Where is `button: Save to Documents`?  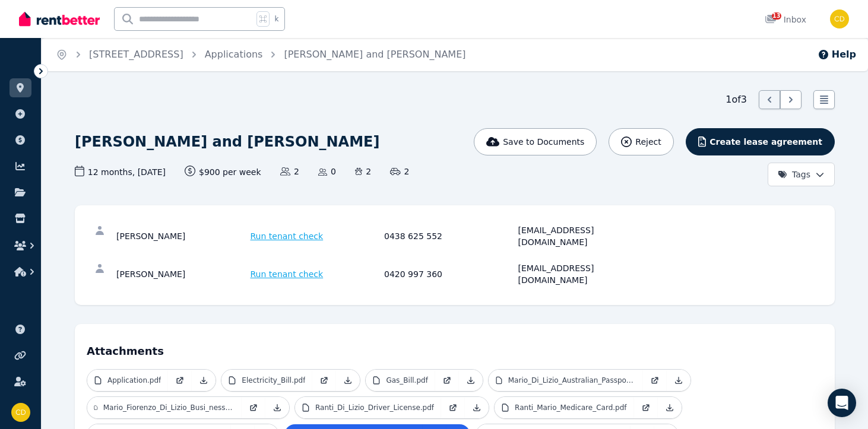
button: Save to Documents is located at coordinates (535, 142).